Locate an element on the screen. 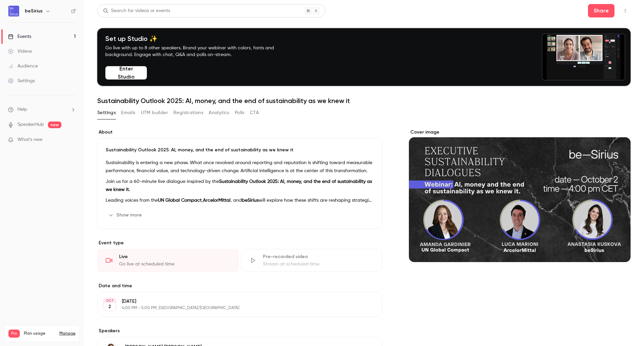  p: Event type is located at coordinates (239, 243).